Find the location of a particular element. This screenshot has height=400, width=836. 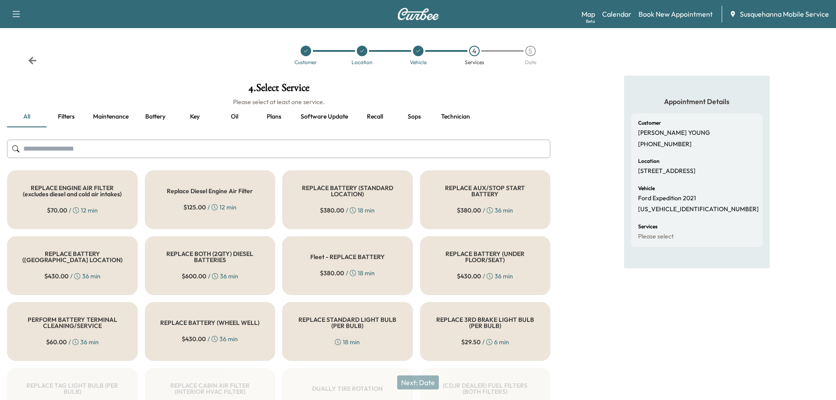

h5: Fleet - REPLACE BATTERY is located at coordinates (348, 257).